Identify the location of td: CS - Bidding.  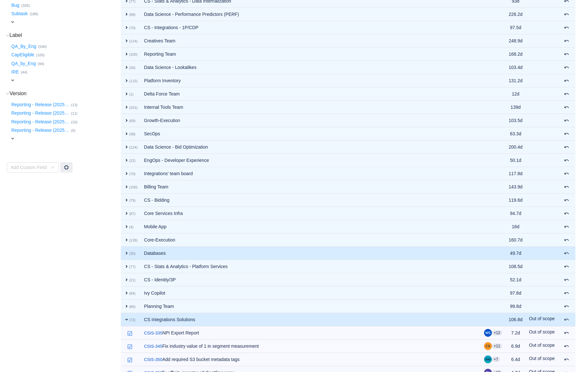
(311, 200).